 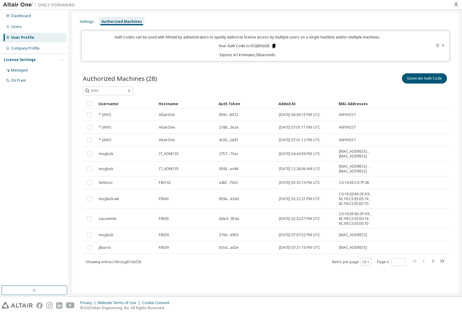 I want to click on span: 0c5d...ad2e, so click(x=229, y=248).